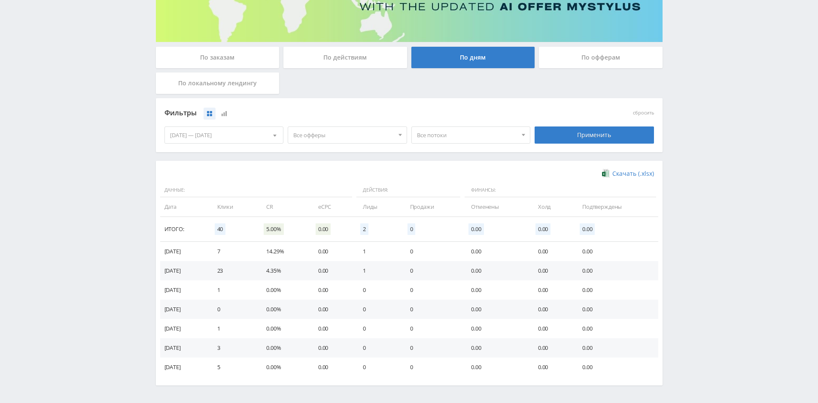 This screenshot has height=403, width=818. I want to click on div: По заказам, so click(218, 58).